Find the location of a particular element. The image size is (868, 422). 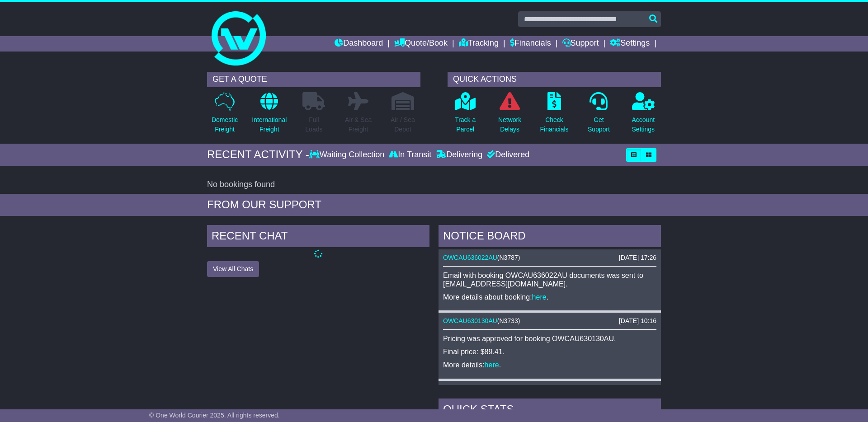

div: GET A QUOTE is located at coordinates (313, 79).